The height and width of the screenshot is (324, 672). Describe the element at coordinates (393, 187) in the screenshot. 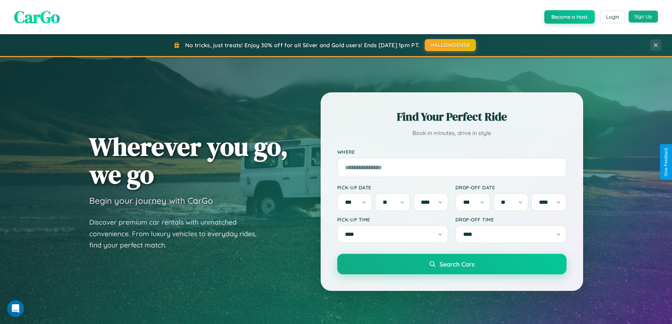

I see `label: Pick-up Date` at that location.